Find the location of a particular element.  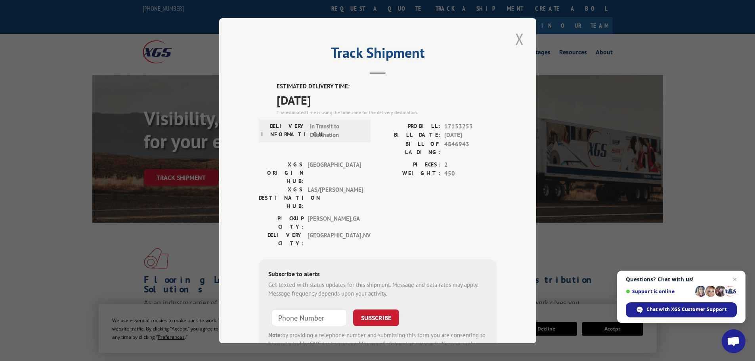

label: PIECES: is located at coordinates (409, 164).